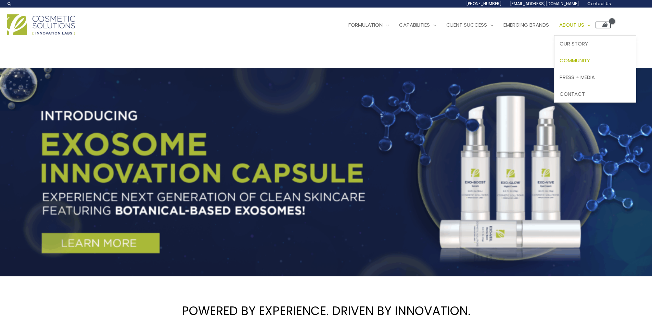 This screenshot has width=652, height=328. I want to click on span: Our Story, so click(574, 43).